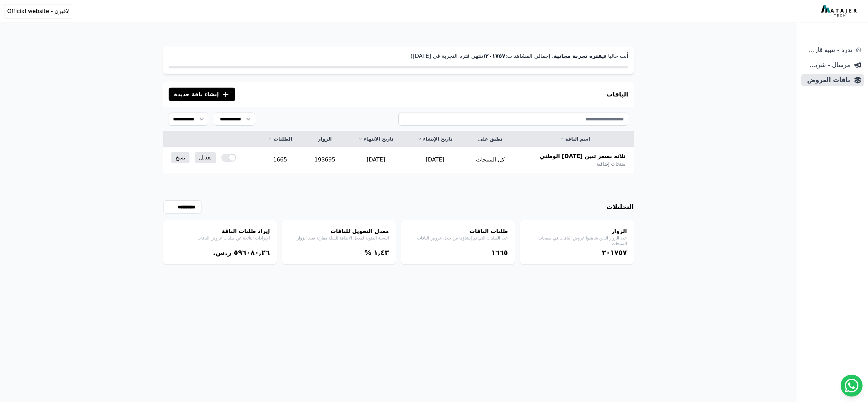  What do you see at coordinates (435, 138) in the screenshot?
I see `a: تاريخ الإنشاء` at bounding box center [435, 138].